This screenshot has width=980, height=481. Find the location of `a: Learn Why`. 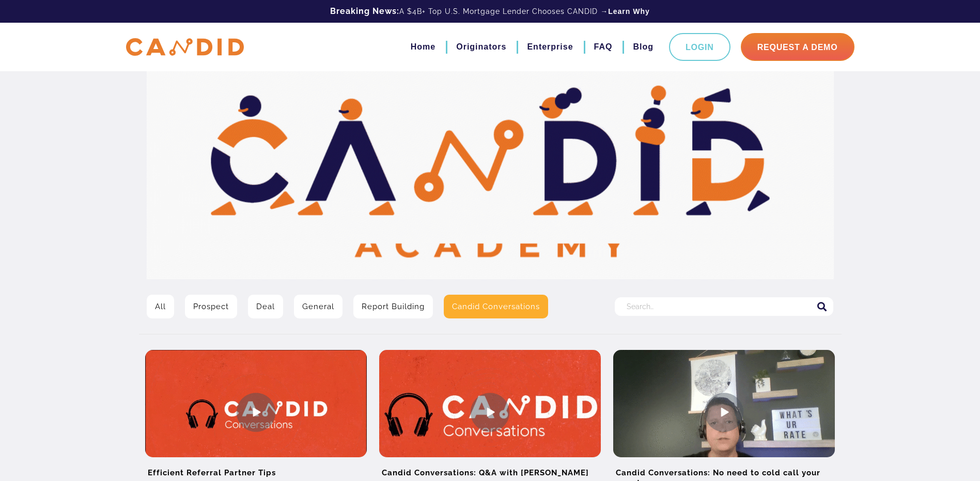

a: Learn Why is located at coordinates (629, 11).